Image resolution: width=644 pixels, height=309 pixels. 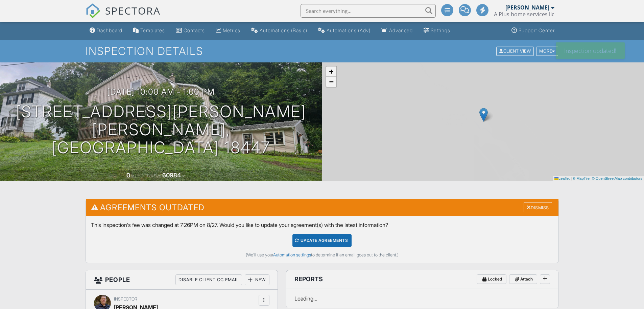 What do you see at coordinates (538, 207) in the screenshot?
I see `div: Dismiss` at bounding box center [538, 207].